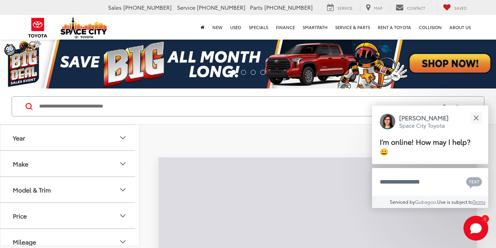 This screenshot has width=496, height=248. Describe the element at coordinates (70, 189) in the screenshot. I see `button: Model & TrimModel & Trim` at that location.